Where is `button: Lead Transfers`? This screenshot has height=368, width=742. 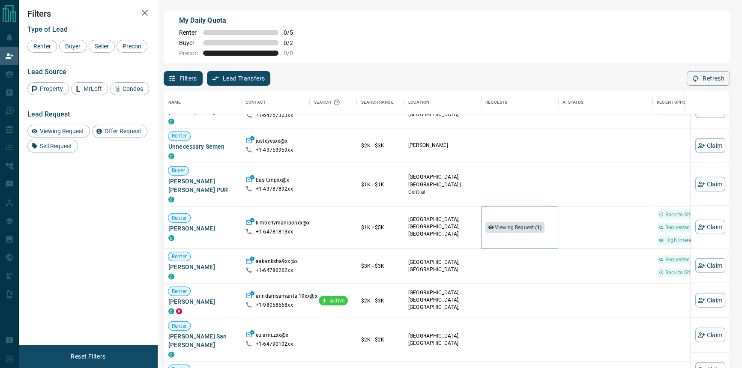
button: Lead Transfers is located at coordinates (239, 78).